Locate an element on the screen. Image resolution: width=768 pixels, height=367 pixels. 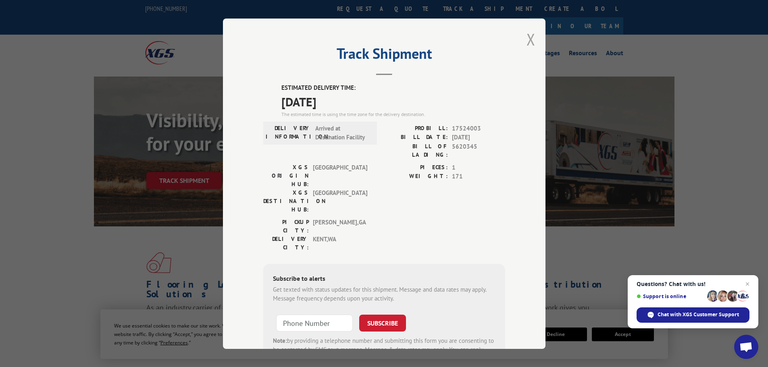
label: PICKUP CITY: is located at coordinates (286, 226).